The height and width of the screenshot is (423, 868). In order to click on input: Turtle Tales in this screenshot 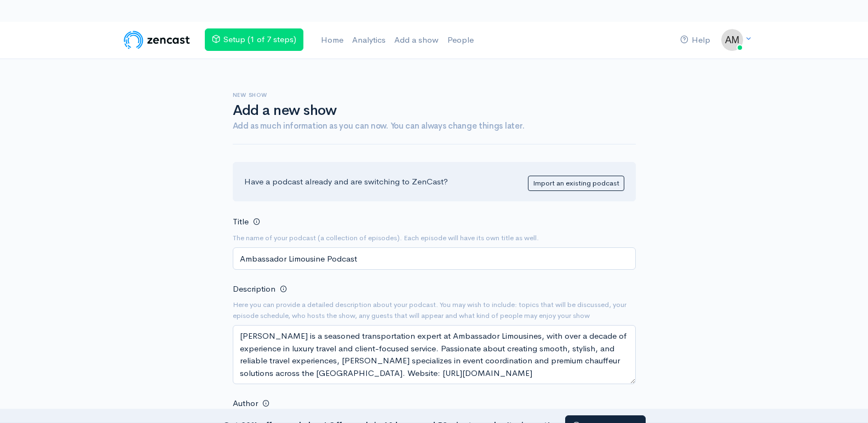, I will do `click(434, 259)`.